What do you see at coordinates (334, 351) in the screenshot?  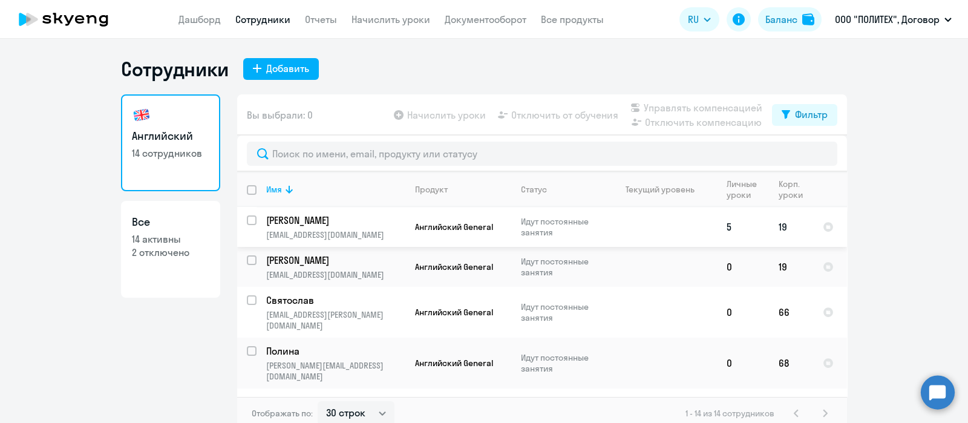 I see `p: Полина` at bounding box center [334, 351].